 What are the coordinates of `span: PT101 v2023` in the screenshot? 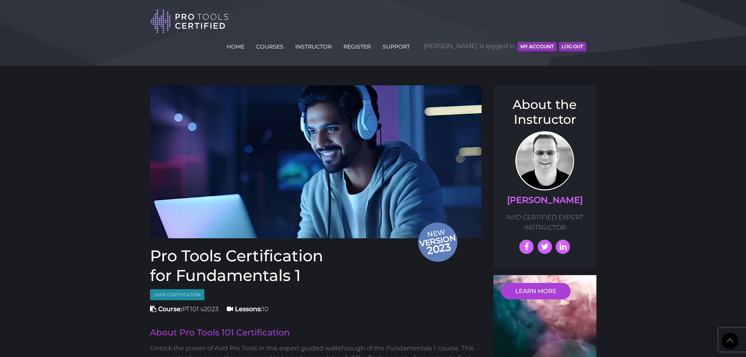 It's located at (184, 309).